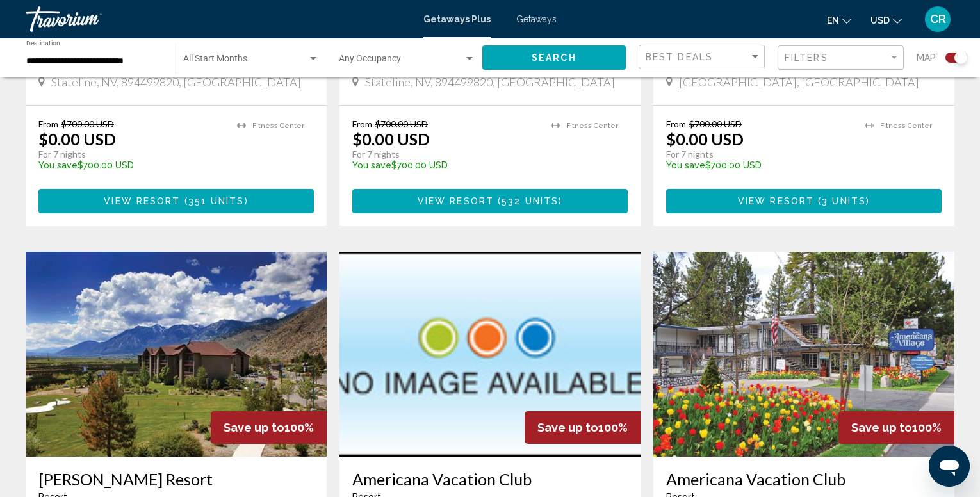  Describe the element at coordinates (176, 354) in the screenshot. I see `img: ii_wal1.jpg` at that location.